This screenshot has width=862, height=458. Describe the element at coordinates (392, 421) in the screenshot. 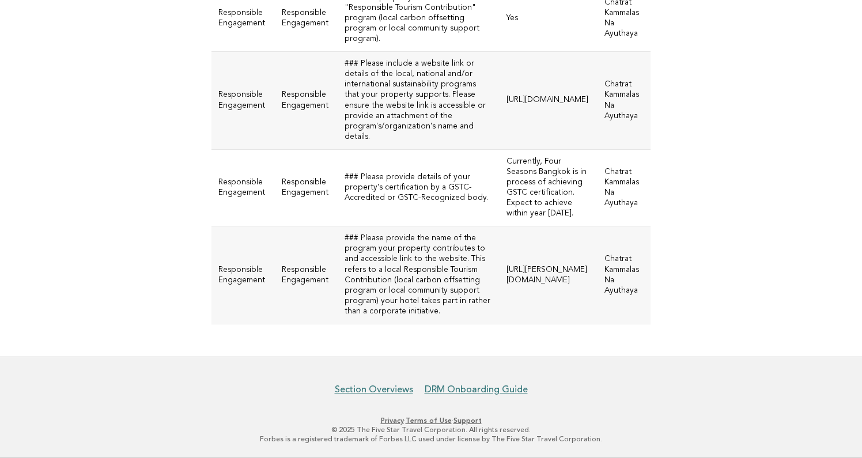

I see `a: Privacy` at that location.